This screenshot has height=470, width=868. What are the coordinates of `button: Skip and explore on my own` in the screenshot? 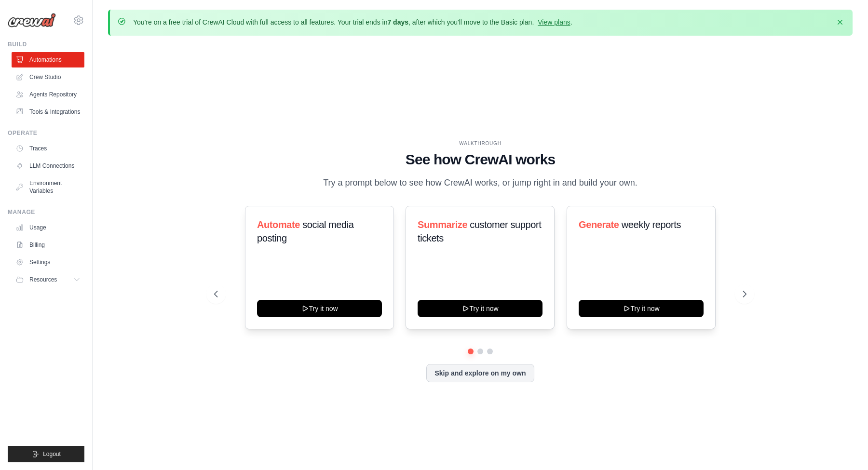 It's located at (480, 373).